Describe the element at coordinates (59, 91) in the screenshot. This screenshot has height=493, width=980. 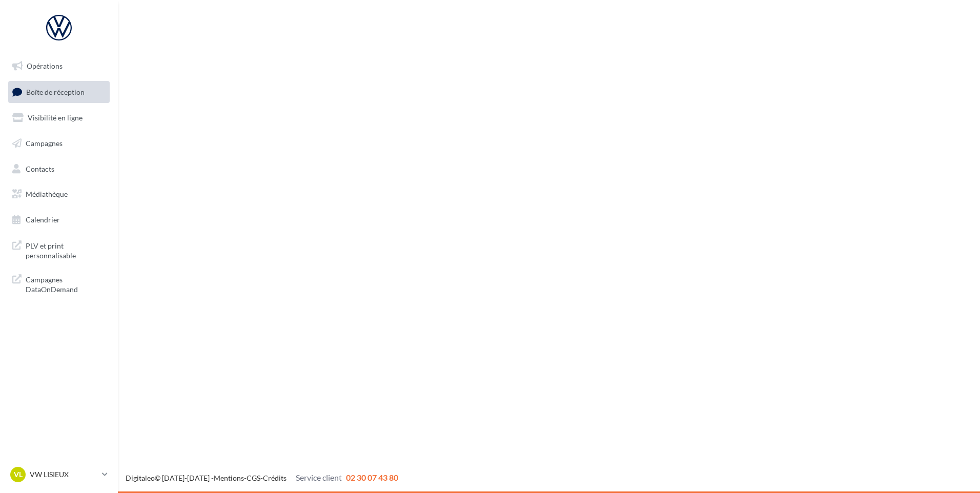
I see `a: Boîte de réception` at that location.